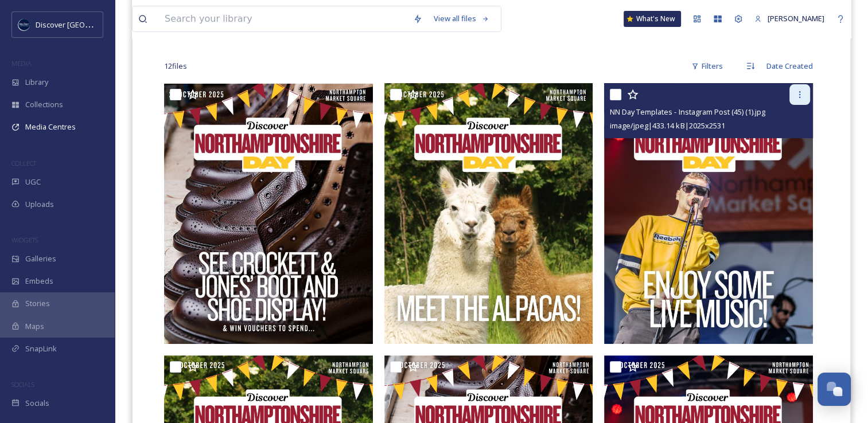 The height and width of the screenshot is (423, 868). What do you see at coordinates (707, 66) in the screenshot?
I see `div: Filters` at bounding box center [707, 66].